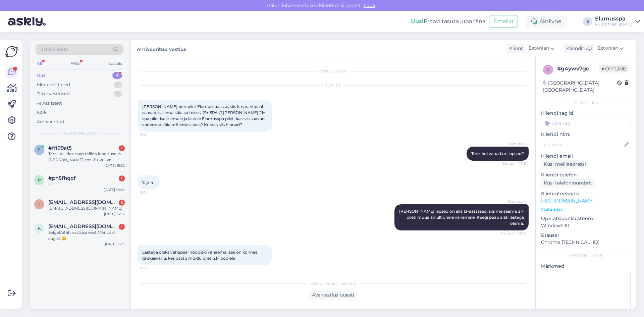 Image resolution: width=644 pixels, height=317 pixels. Describe the element at coordinates (55, 49) in the screenshot. I see `span: Otsi kliente` at that location.